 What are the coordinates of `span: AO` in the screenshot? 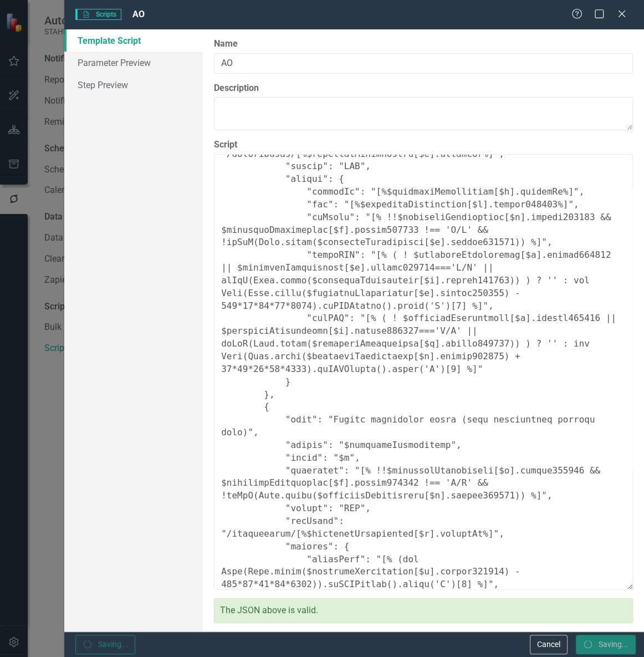 It's located at (139, 14).